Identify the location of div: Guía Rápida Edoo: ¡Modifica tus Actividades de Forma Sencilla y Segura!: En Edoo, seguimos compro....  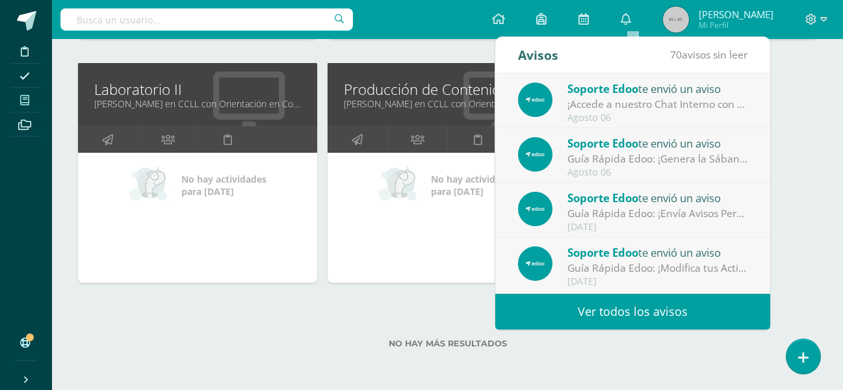
(658, 268).